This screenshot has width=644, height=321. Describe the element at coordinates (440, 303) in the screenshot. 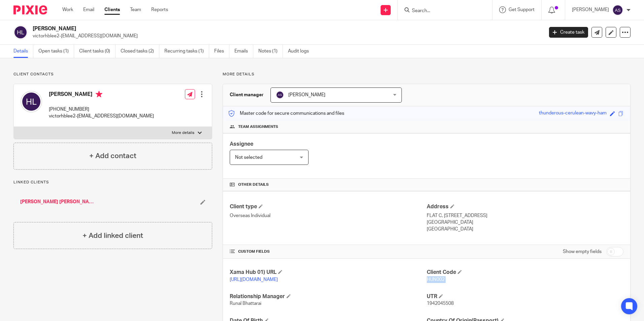

I see `span: 1942045508` at that location.